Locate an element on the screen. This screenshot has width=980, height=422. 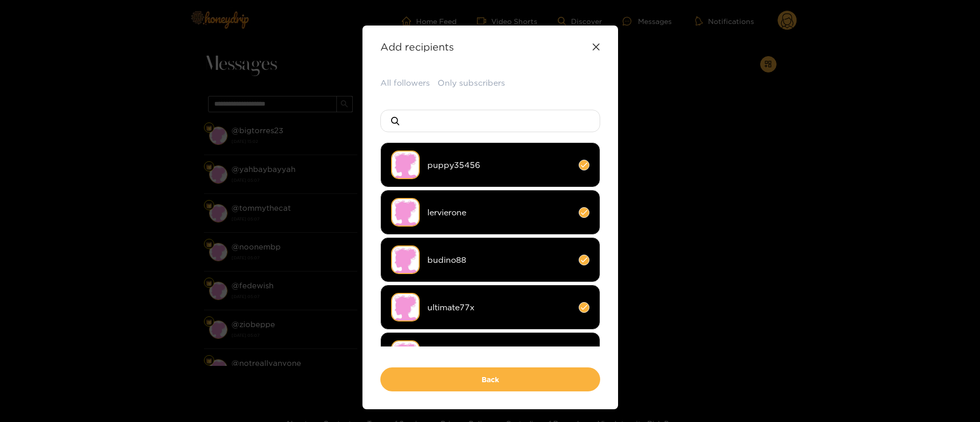
span: budino88 is located at coordinates (499, 260).